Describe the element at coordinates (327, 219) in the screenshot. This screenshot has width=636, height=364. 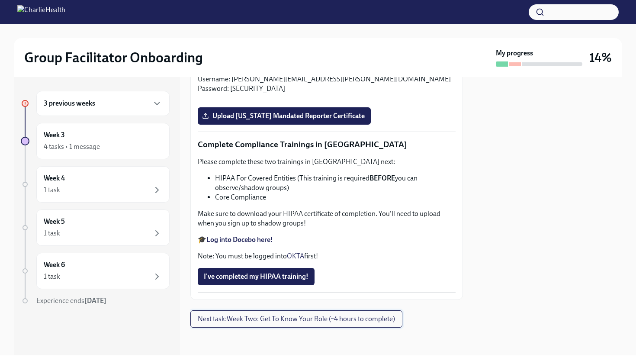
I see `p: Make sure to download your HIPAA certificate of completion. You'll need to upload when you sign u...` at that location.